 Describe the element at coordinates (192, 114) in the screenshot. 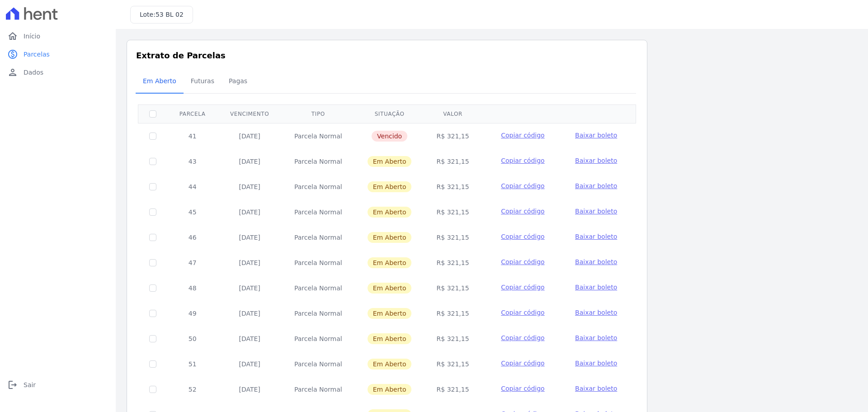

I see `th: Parcela` at that location.